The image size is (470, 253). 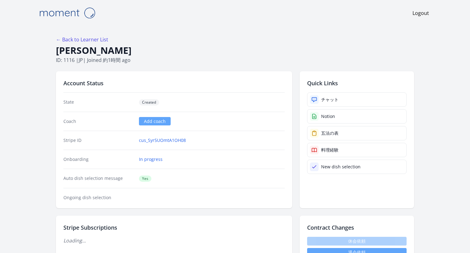 What do you see at coordinates (98, 197) in the screenshot?
I see `dt: Ongoing dish selection` at bounding box center [98, 197].